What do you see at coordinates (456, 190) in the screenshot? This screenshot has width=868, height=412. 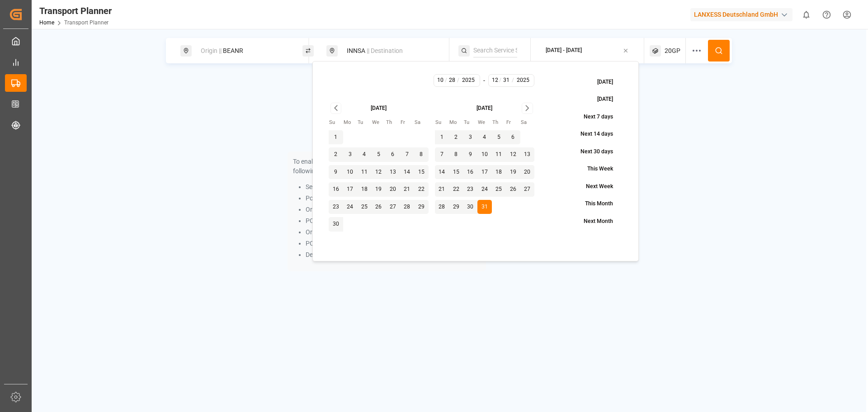 I see `button: 22` at bounding box center [456, 190].